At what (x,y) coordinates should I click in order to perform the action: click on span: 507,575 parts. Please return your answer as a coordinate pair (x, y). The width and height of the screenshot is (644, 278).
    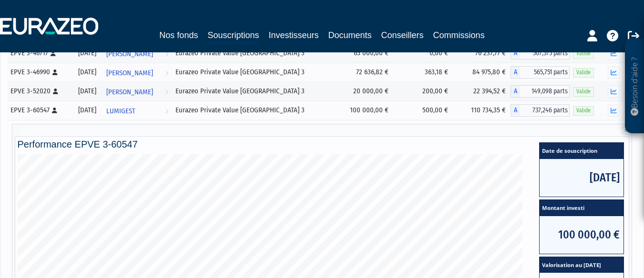
    Looking at the image, I should click on (544, 54).